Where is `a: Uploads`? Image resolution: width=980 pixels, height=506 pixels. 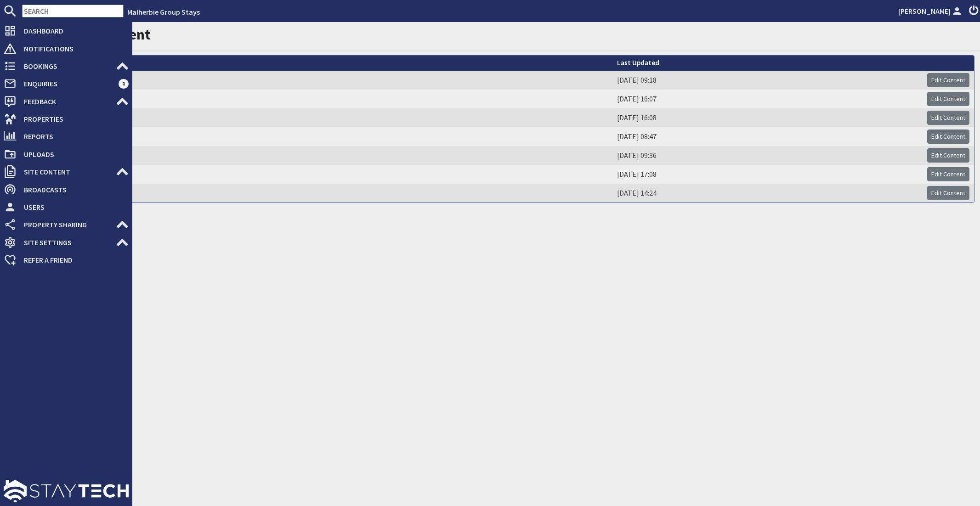
a: Uploads is located at coordinates (66, 154).